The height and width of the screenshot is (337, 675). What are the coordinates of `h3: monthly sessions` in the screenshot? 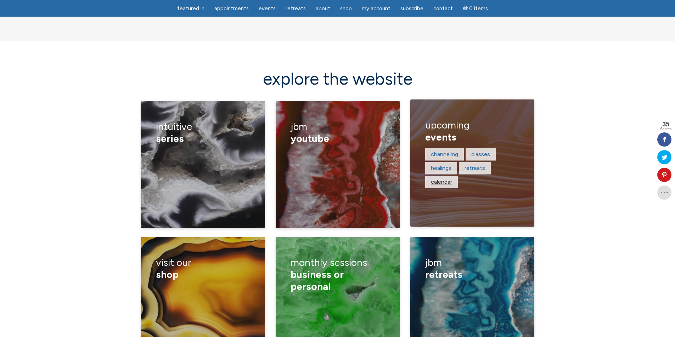 It's located at (337, 275).